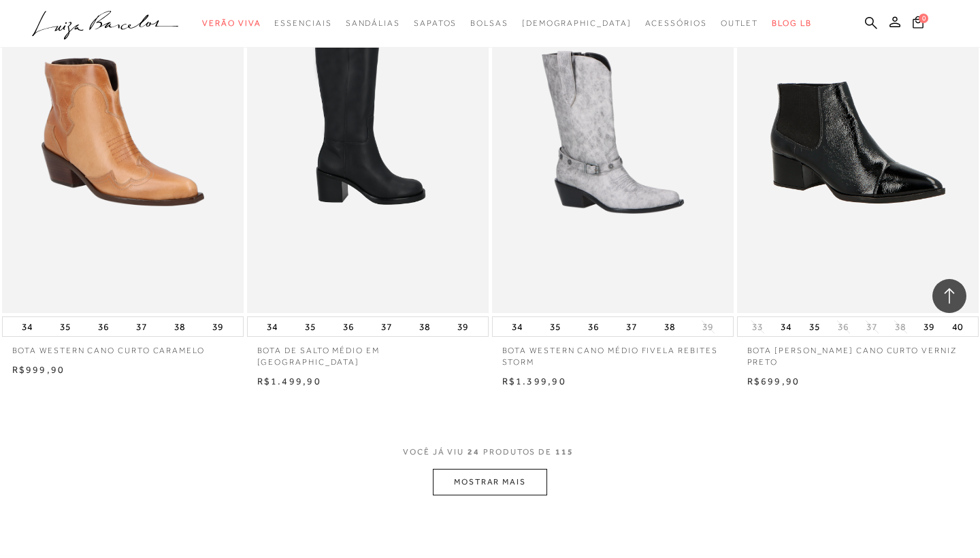  What do you see at coordinates (791, 23) in the screenshot?
I see `span: BLOG LB` at bounding box center [791, 23].